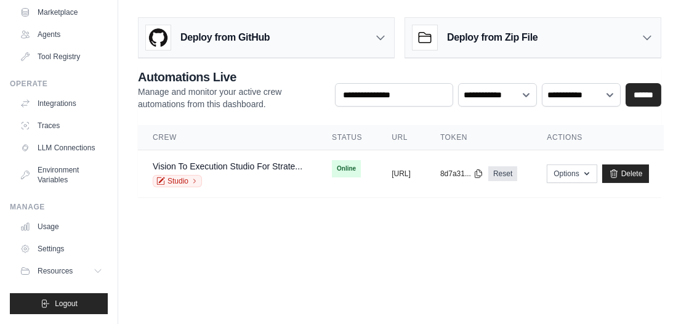 Image resolution: width=681 pixels, height=324 pixels. What do you see at coordinates (61, 35) in the screenshot?
I see `a: Agents` at bounding box center [61, 35].